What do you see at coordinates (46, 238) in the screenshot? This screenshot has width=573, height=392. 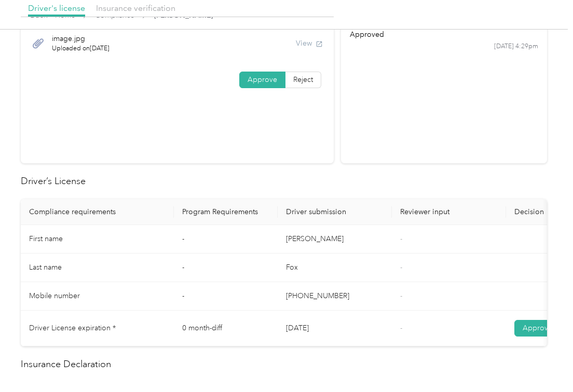 I see `span: First name` at bounding box center [46, 238].